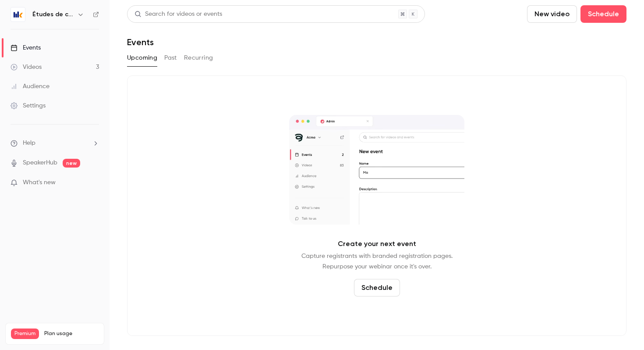 This screenshot has height=350, width=644. Describe the element at coordinates (39, 182) in the screenshot. I see `span: What's new` at that location.